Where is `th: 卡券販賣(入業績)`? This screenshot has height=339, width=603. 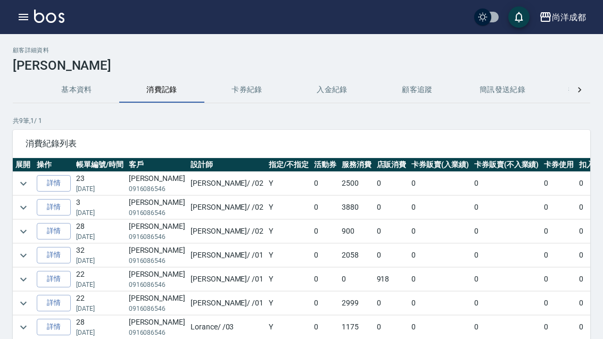 th: 卡券販賣(入業績) is located at coordinates (440, 165).